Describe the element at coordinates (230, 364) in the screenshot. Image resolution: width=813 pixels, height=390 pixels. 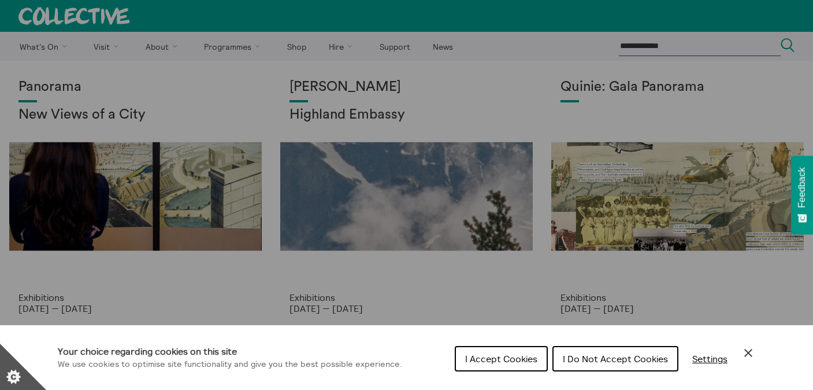
I see `p: We use cookies to optimise site functionality and give you the best possible experience.` at that location.